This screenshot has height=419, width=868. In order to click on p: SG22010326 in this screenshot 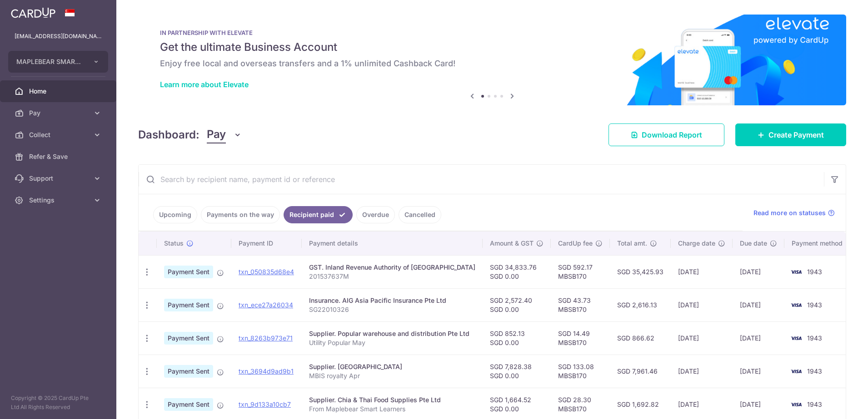, I will do `click(392, 310)`.